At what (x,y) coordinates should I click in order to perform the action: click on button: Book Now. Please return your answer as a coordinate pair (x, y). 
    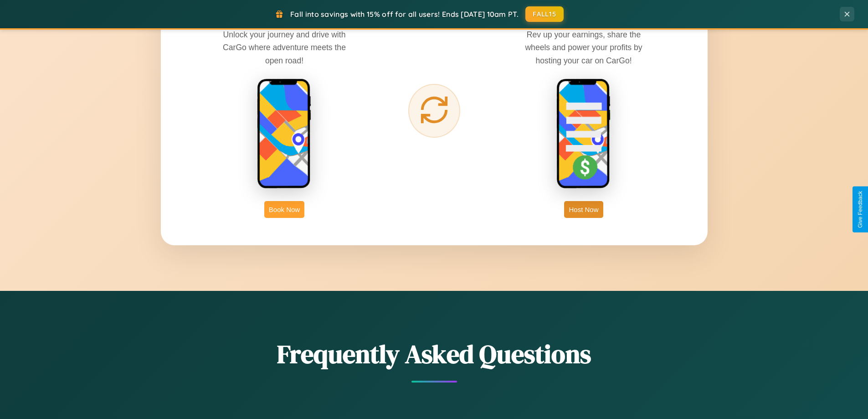
    Looking at the image, I should click on (284, 210).